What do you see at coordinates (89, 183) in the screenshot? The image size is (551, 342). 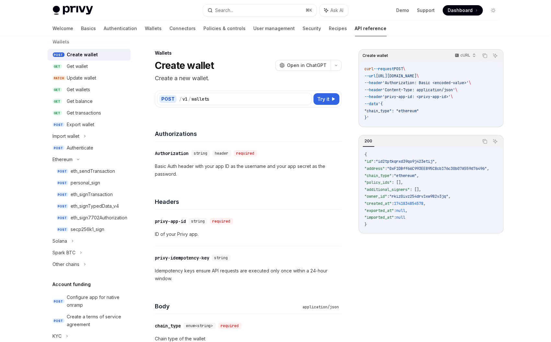 I see `a: POSTpersonal_sign` at bounding box center [89, 183].